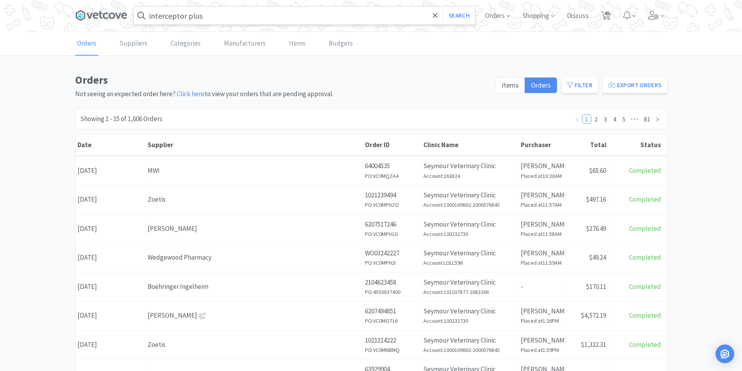 The height and width of the screenshot is (371, 742). I want to click on h6: PO: VC0MPH2I, so click(392, 263).